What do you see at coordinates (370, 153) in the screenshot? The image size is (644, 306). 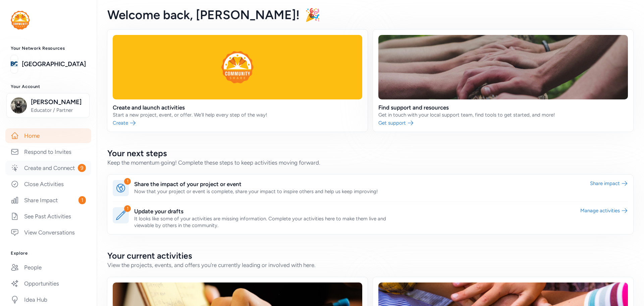 I see `h2: Your next steps` at bounding box center [370, 153].